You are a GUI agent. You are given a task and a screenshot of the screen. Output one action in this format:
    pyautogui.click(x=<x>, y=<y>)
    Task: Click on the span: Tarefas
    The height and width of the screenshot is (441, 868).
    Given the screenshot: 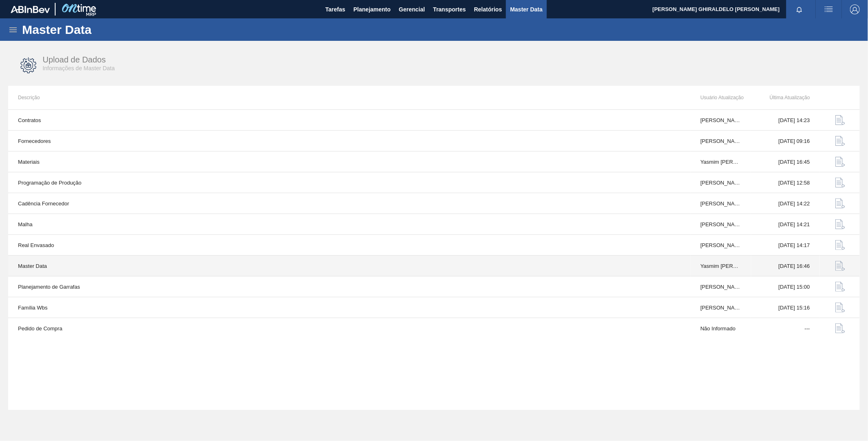 What is the action you would take?
    pyautogui.click(x=335, y=9)
    